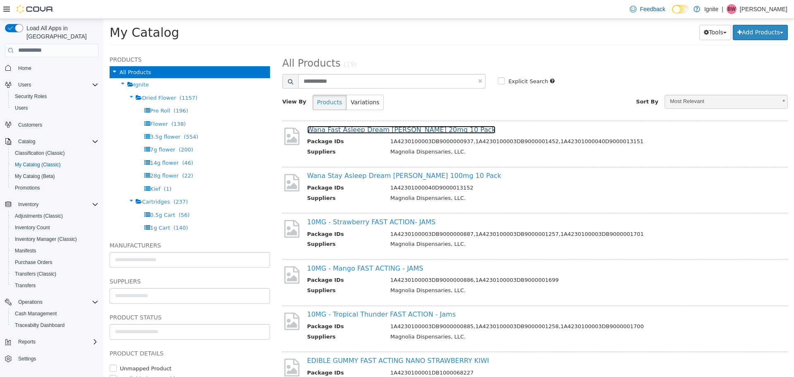 The width and height of the screenshot is (794, 377). I want to click on button: Inventory Count, so click(55, 228).